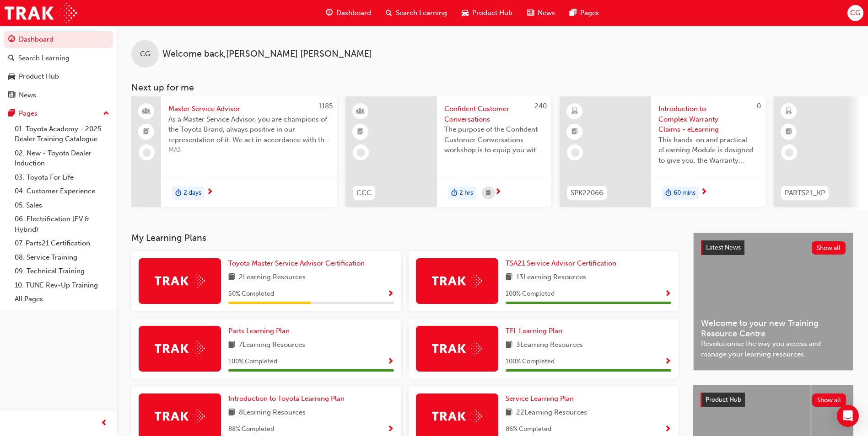 The image size is (868, 436). Describe the element at coordinates (259, 331) in the screenshot. I see `span: Parts Learning Plan` at that location.